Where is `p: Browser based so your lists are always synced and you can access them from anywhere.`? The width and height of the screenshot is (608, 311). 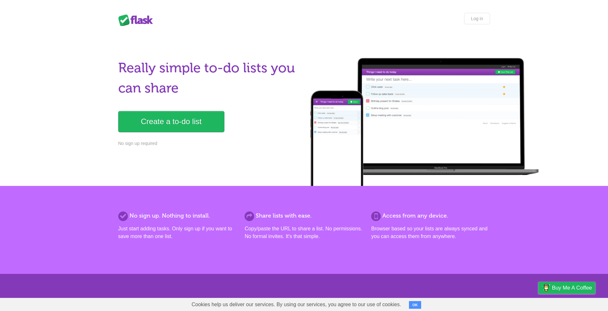 p: Browser based so your lists are always synced and you can access them from anywhere. is located at coordinates (430, 233).